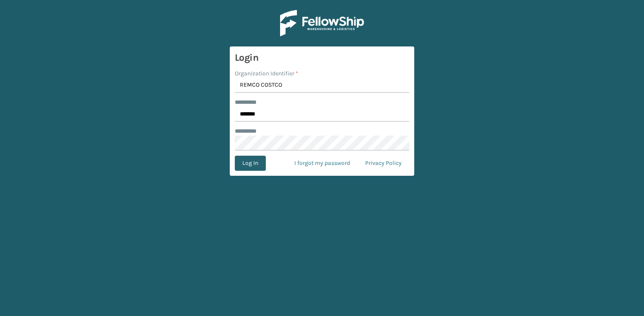 The image size is (644, 316). Describe the element at coordinates (322, 164) in the screenshot. I see `a: I forgot my password` at that location.